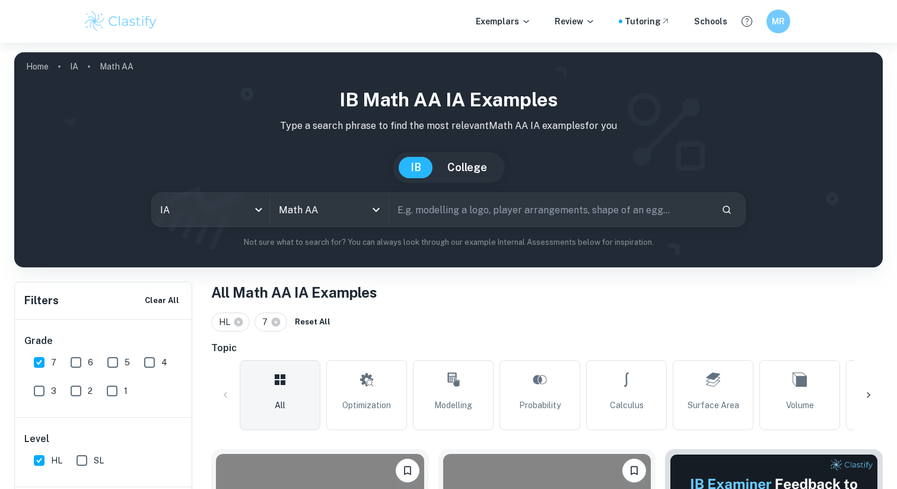 Image resolution: width=897 pixels, height=489 pixels. Describe the element at coordinates (120, 21) in the screenshot. I see `a: Clastify logo` at that location.